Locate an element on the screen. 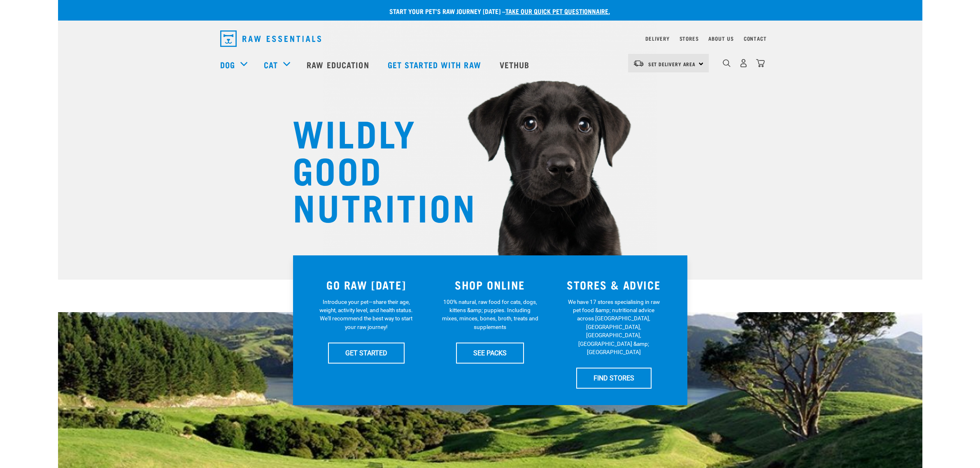 The image size is (980, 468). a: Contact is located at coordinates (755, 38).